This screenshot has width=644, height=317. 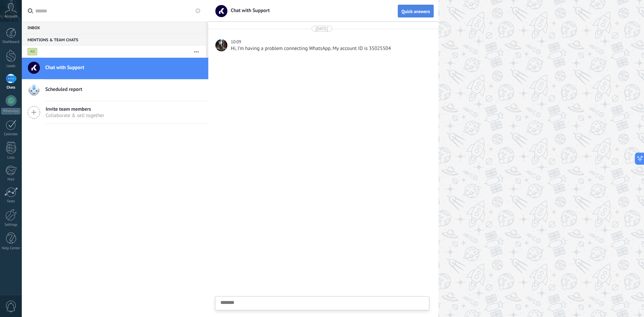 I want to click on div: 10:09, so click(x=236, y=42).